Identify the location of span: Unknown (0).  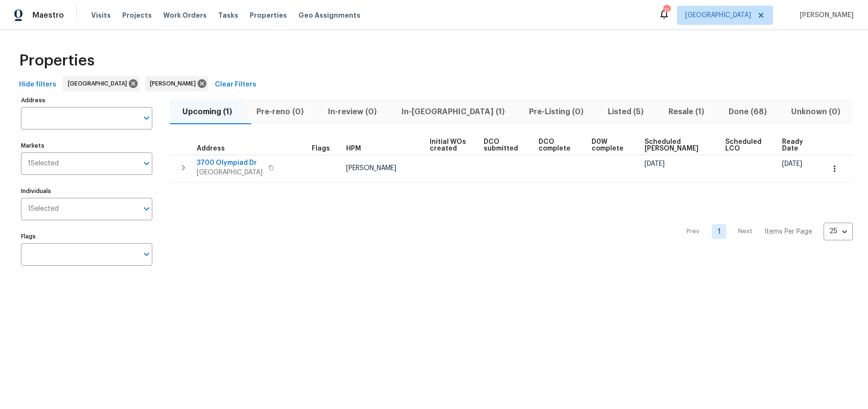
(816, 112).